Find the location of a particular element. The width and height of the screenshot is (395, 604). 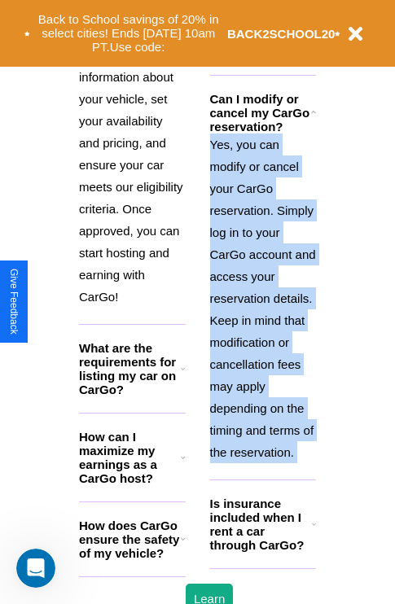

h3: Is insurance included when I rent a car through CarGo? is located at coordinates (260, 524).